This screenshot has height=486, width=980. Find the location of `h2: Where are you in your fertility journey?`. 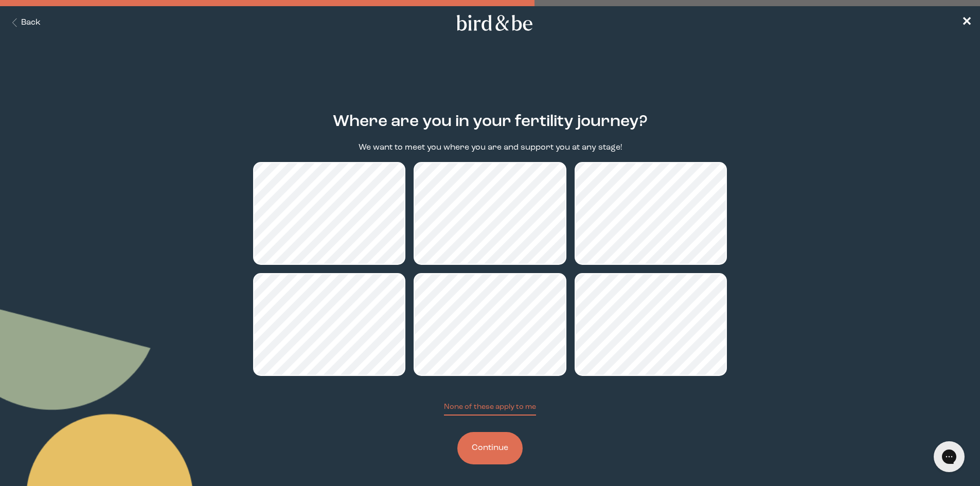

h2: Where are you in your fertility journey? is located at coordinates (490, 122).